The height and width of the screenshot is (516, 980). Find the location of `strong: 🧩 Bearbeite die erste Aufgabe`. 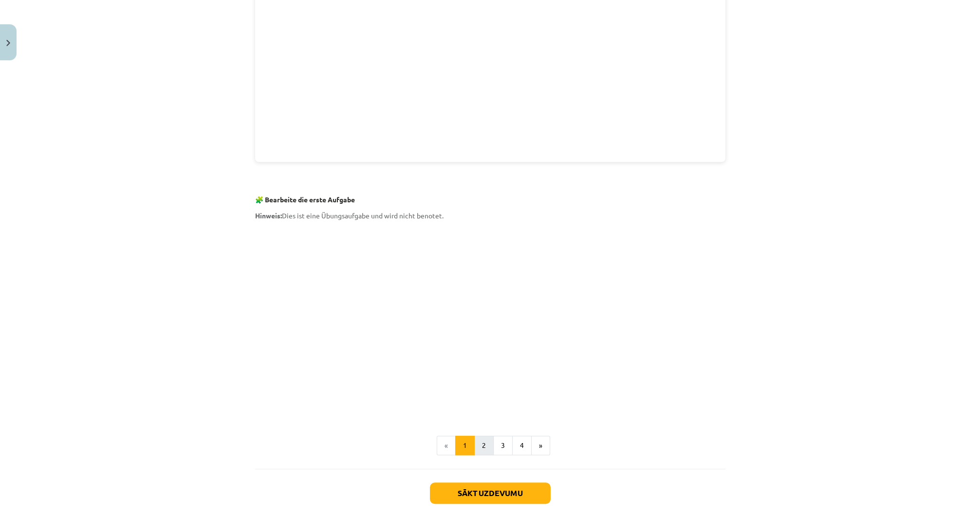

strong: 🧩 Bearbeite die erste Aufgabe is located at coordinates (305, 199).